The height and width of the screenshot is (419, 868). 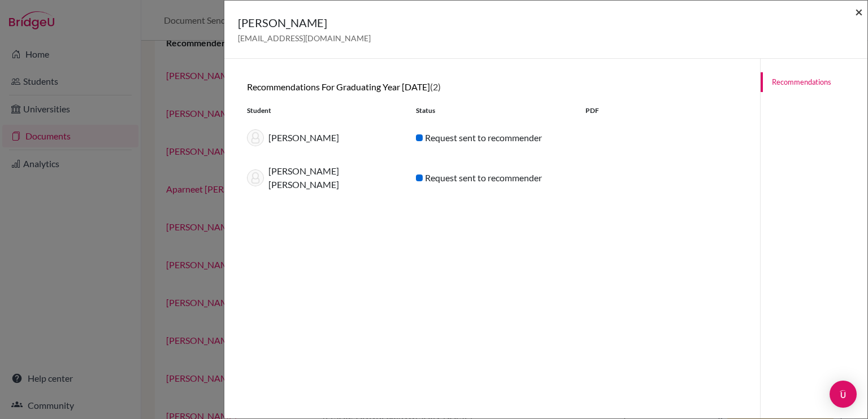 I want to click on a: Recommendations, so click(x=814, y=82).